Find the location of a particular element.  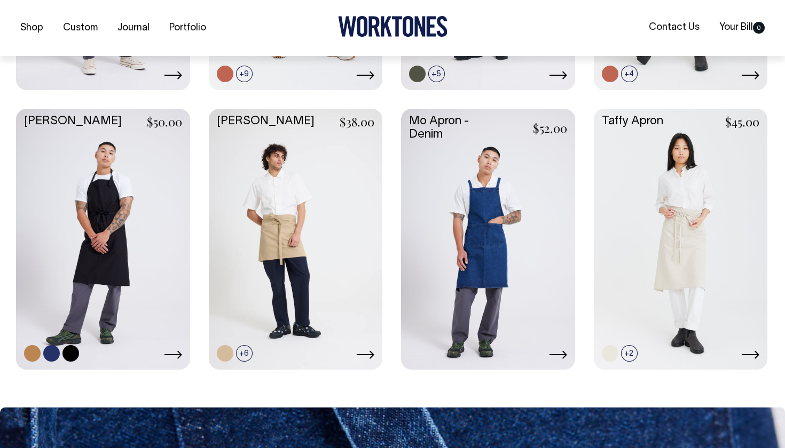

span: +6 is located at coordinates (244, 353).